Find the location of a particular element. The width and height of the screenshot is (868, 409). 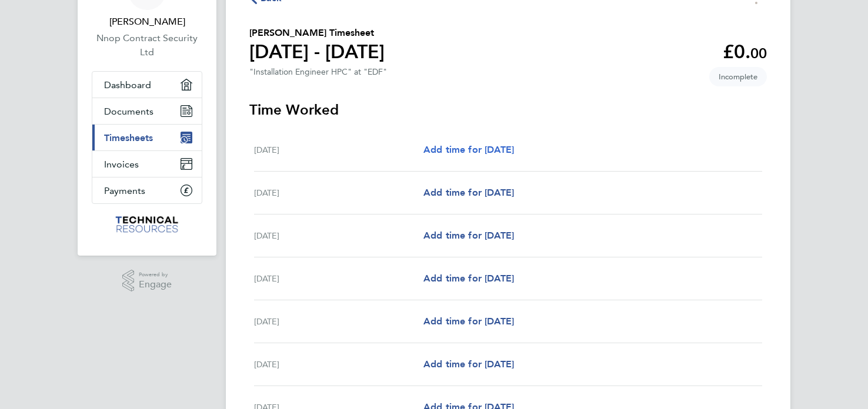

a: Invoices is located at coordinates (147, 164).